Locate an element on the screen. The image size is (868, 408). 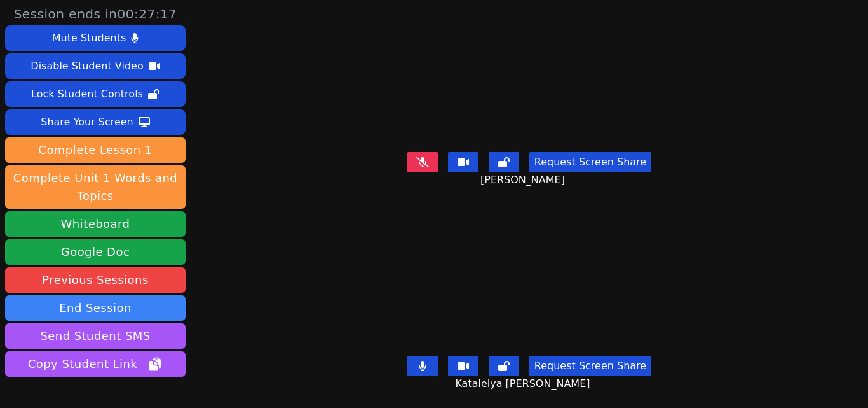
time: 00:27:17 is located at coordinates (147, 14).